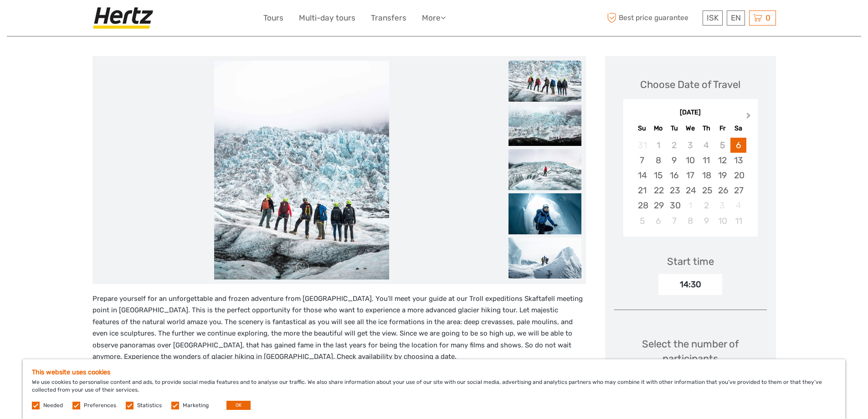 This screenshot has height=419, width=868. What do you see at coordinates (434, 389) in the screenshot?
I see `div: We use cookies to personalise content and ads, to provide social media features and to analyse ou...` at bounding box center [434, 389].